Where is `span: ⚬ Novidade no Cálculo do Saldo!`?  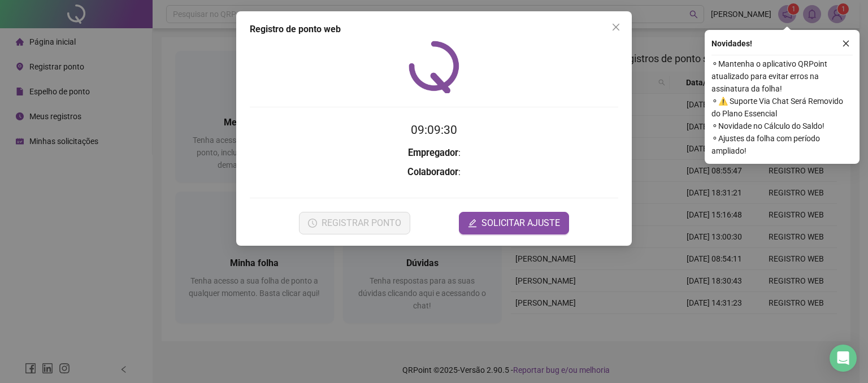 span: ⚬ Novidade no Cálculo do Saldo! is located at coordinates (782, 126).